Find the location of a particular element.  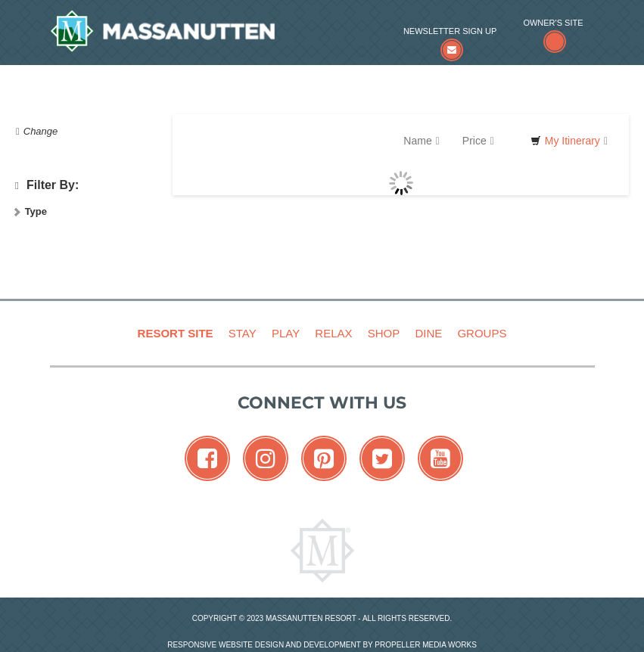

h4: Filter By: is located at coordinates (85, 186).